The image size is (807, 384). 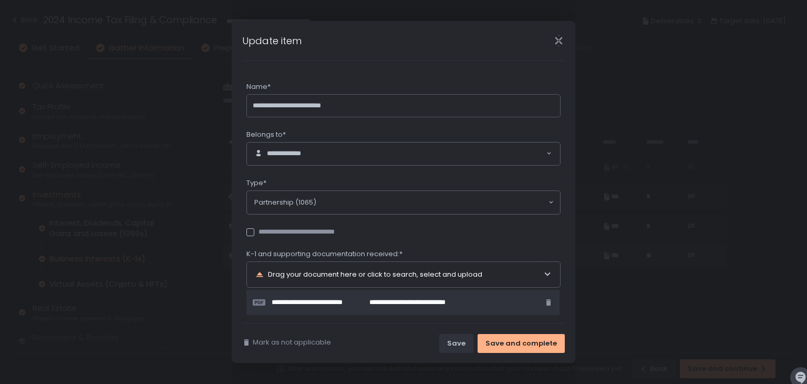 I want to click on span: Belongs to*, so click(x=266, y=135).